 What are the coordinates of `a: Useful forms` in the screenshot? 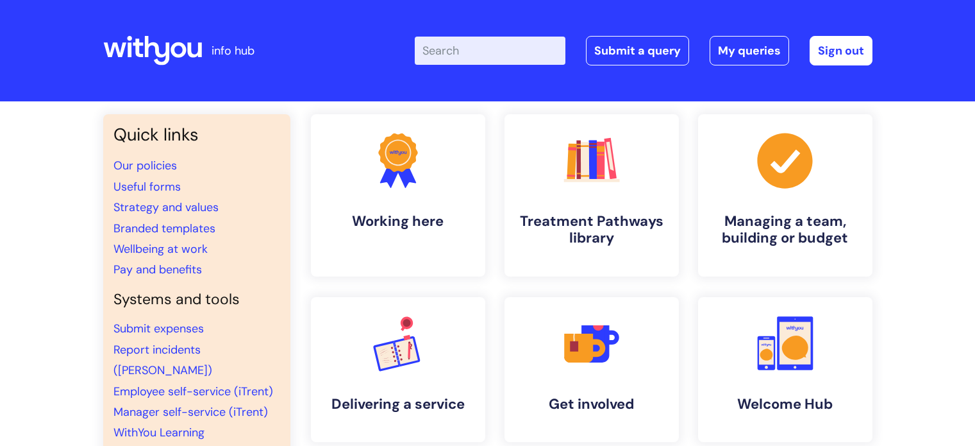 It's located at (147, 187).